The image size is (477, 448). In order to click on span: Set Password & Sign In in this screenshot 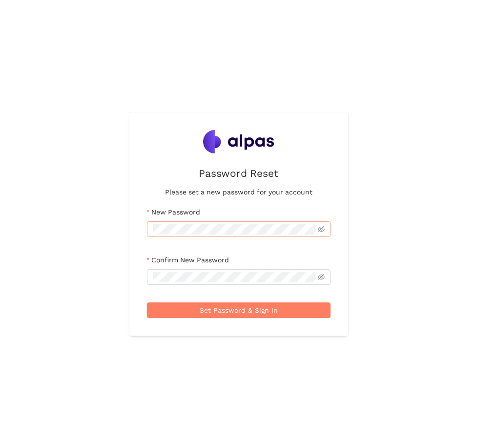, I will do `click(239, 310)`.